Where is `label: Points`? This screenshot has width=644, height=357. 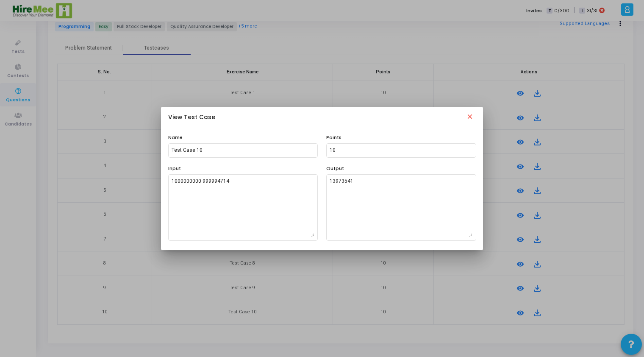 label: Points is located at coordinates (334, 137).